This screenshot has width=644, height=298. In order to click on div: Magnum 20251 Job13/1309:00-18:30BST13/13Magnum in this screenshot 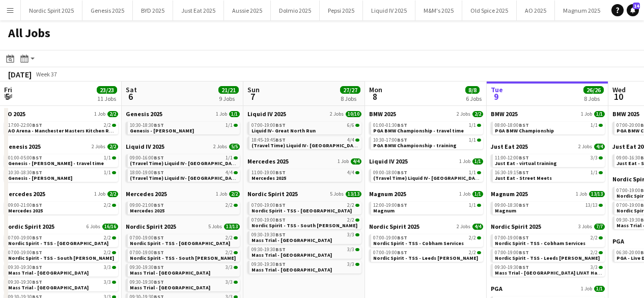, I will do `click(548, 206)`.